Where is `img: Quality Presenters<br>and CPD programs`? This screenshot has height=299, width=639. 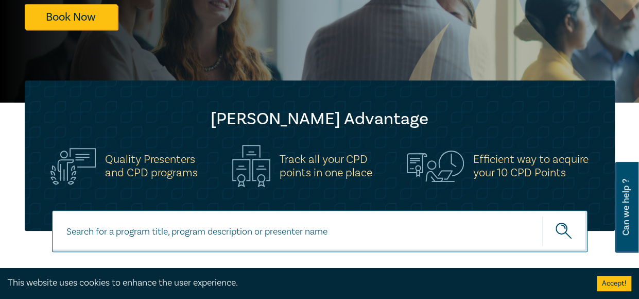 img: Quality Presenters<br>and CPD programs is located at coordinates (73, 166).